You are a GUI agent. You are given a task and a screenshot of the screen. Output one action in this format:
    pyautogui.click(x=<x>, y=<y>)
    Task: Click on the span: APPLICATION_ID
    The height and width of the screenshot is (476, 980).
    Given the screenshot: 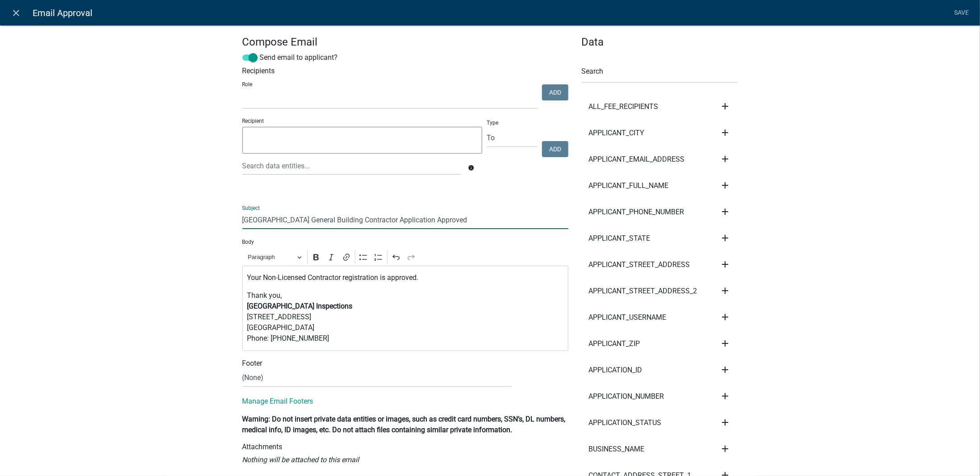 What is the action you would take?
    pyautogui.click(x=615, y=370)
    